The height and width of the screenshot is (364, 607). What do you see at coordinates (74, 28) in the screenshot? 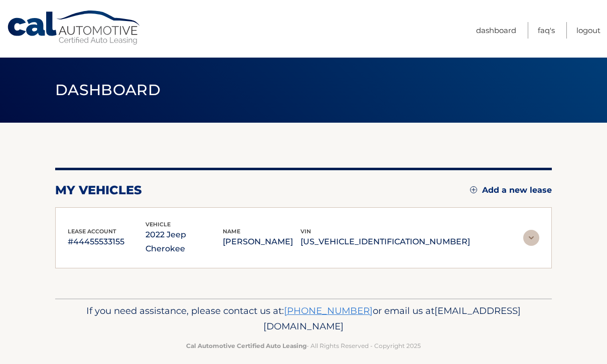
I see `a: Cal Automotive` at bounding box center [74, 28].